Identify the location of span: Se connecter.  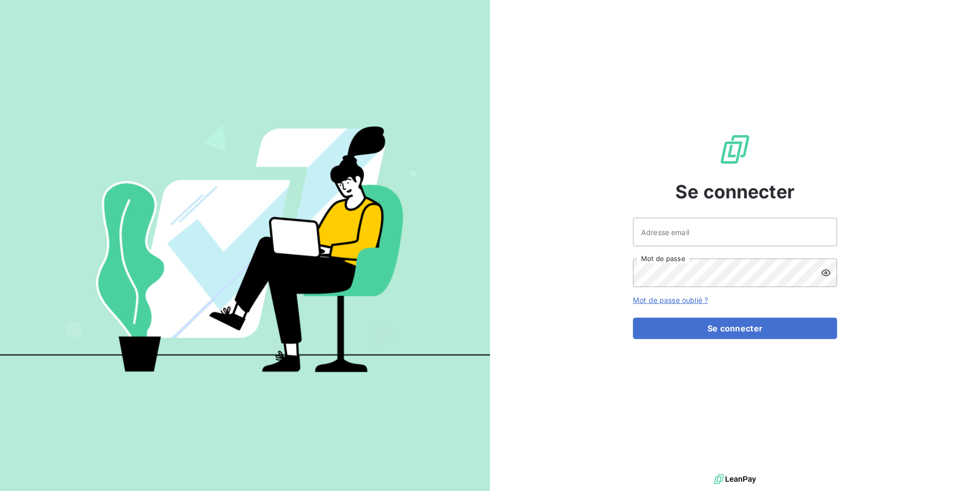
(734, 192).